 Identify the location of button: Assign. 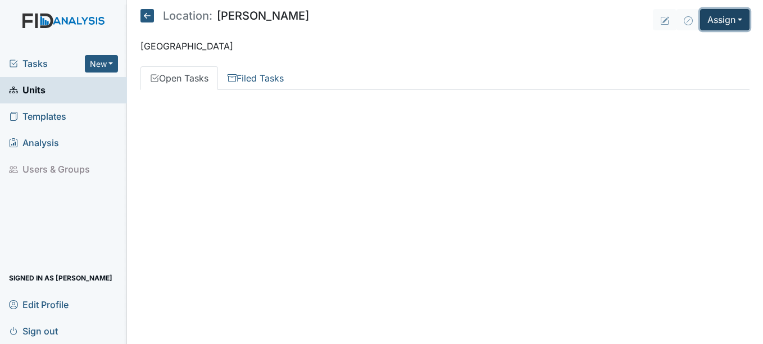
(725, 20).